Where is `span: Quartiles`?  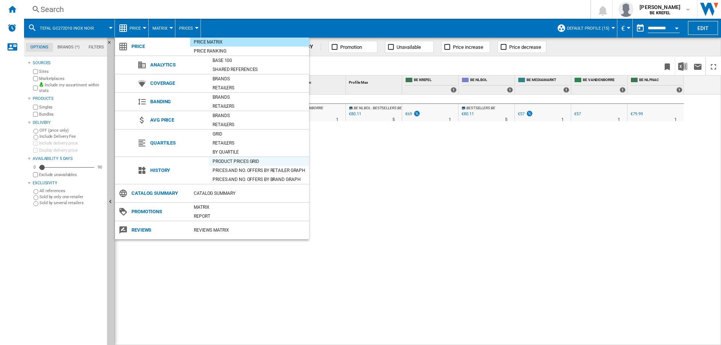 span: Quartiles is located at coordinates (178, 143).